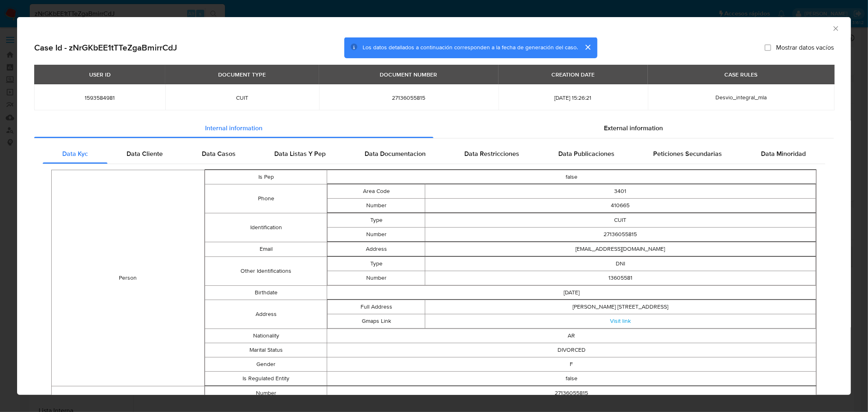  Describe the element at coordinates (492, 154) in the screenshot. I see `span: Data Restricciones` at that location.